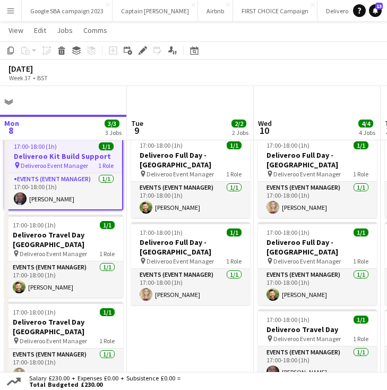 The width and height of the screenshot is (387, 390). What do you see at coordinates (264, 130) in the screenshot?
I see `span: 10` at bounding box center [264, 130].